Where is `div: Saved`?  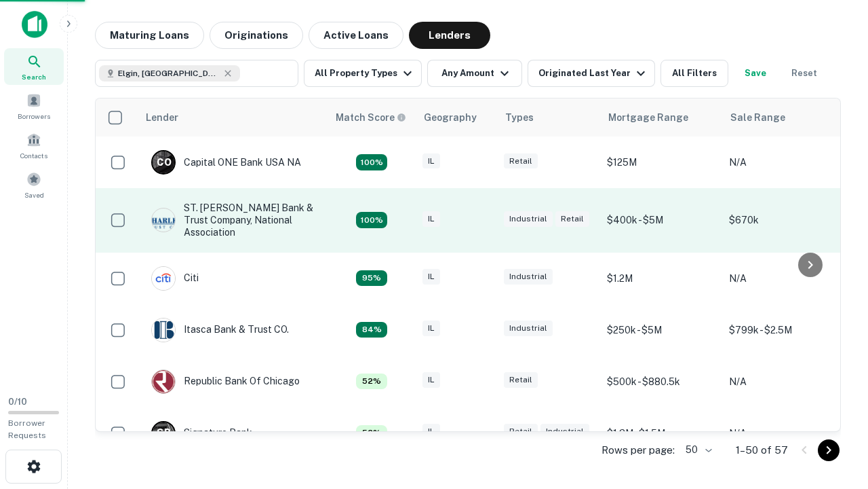 div: Saved is located at coordinates (34, 184).